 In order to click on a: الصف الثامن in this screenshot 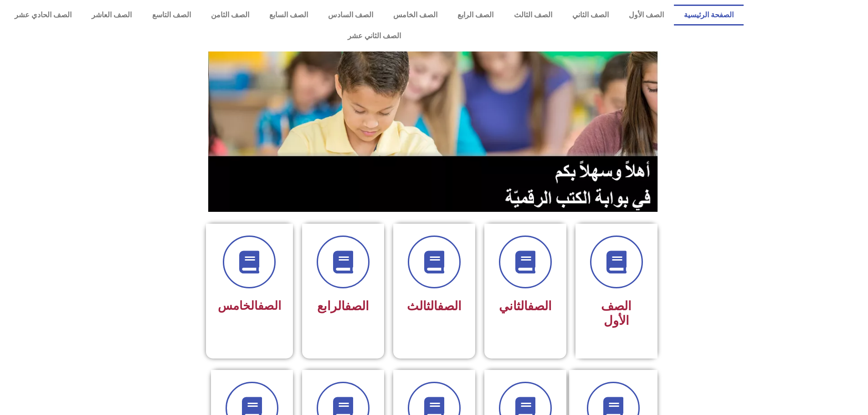, I will do `click(230, 15)`.